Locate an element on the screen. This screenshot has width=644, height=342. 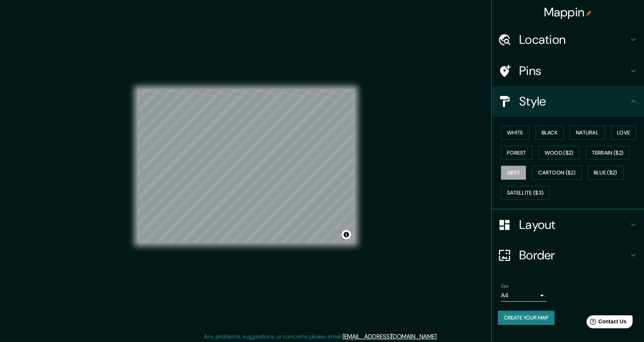
button: Toggle attribution is located at coordinates (346, 235).